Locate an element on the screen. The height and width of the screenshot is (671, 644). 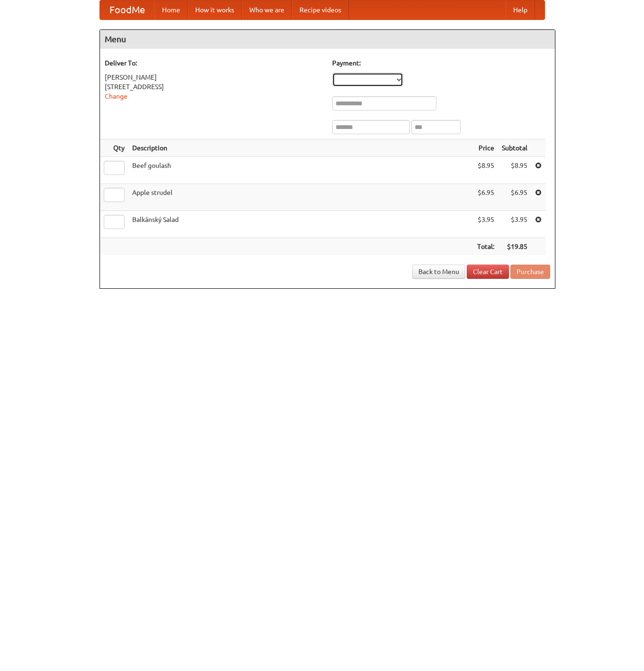
td: Beef goulash is located at coordinates (301, 170).